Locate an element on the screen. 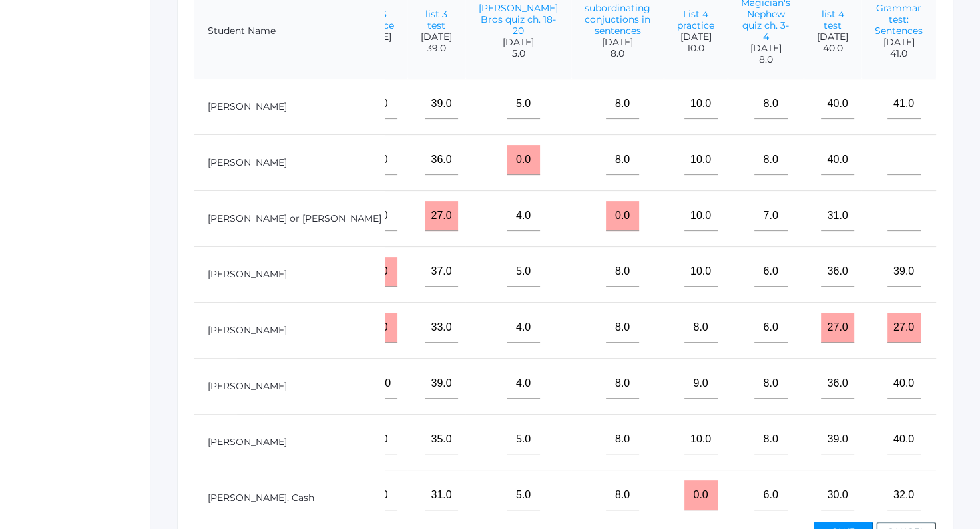 Image resolution: width=980 pixels, height=529 pixels. a: list 4 test is located at coordinates (833, 20).